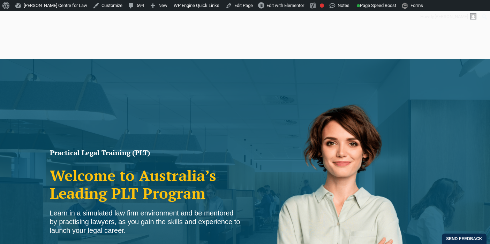  I want to click on span: Edit with Elementor, so click(285, 5).